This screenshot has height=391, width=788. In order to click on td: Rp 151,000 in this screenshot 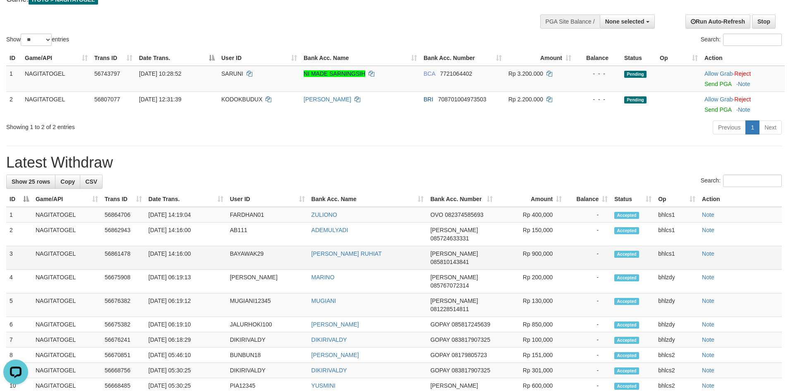, I will do `click(530, 355)`.